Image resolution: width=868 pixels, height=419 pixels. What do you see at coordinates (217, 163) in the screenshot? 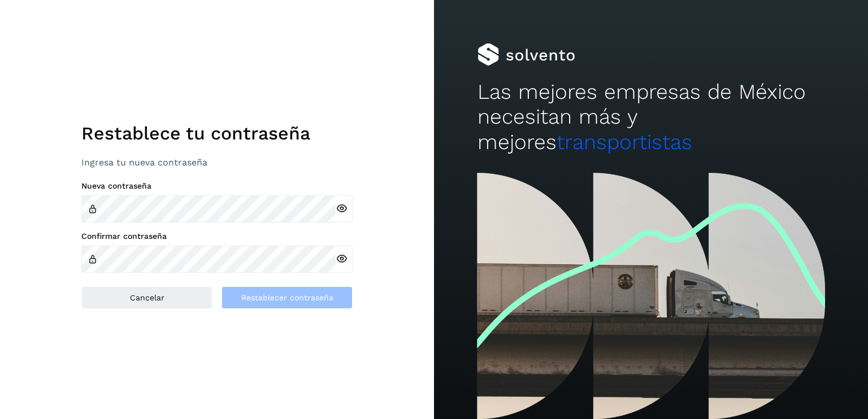
I see `p: Ingresa tu nueva contraseña` at bounding box center [217, 163].